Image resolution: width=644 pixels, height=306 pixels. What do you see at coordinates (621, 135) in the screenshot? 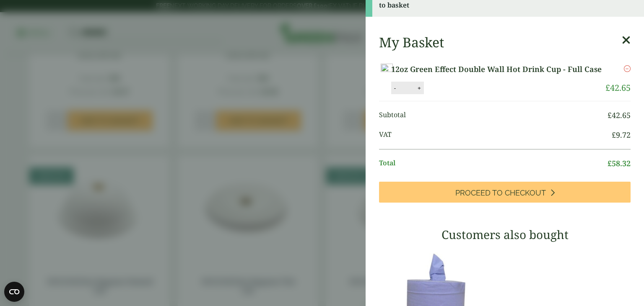
I see `bdi: 9.72` at bounding box center [621, 135].